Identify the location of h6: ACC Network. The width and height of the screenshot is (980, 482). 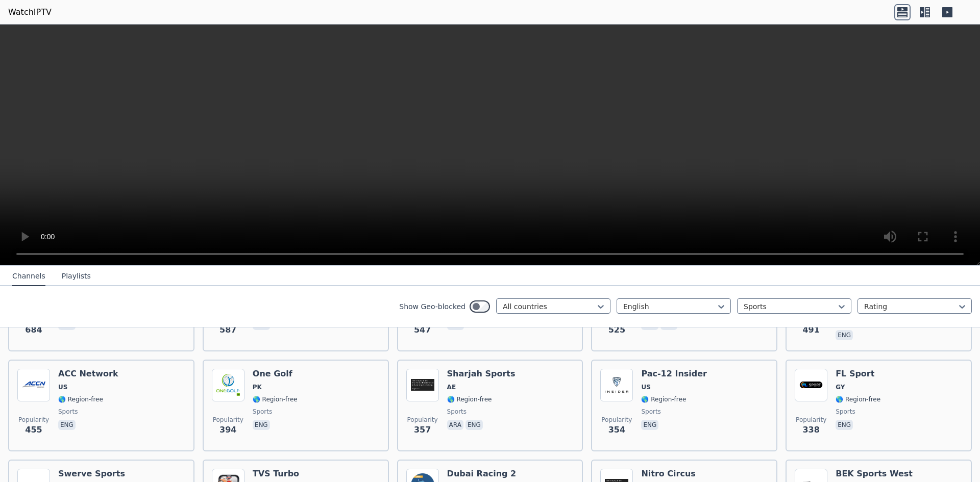
(88, 374).